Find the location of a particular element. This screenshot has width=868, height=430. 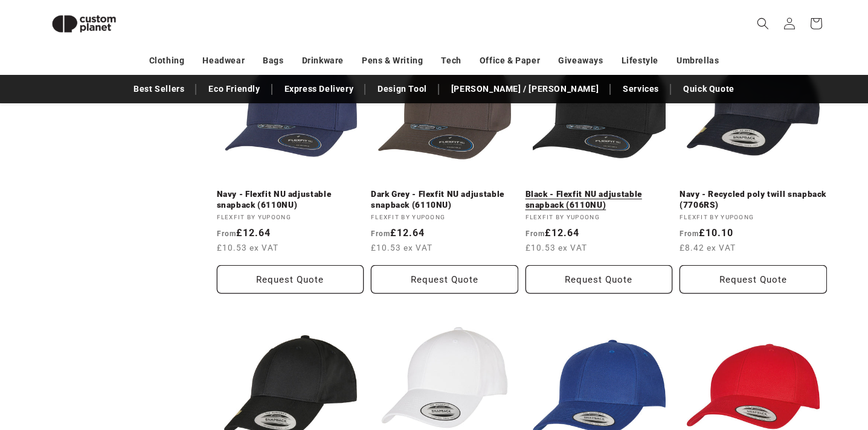

img: Custom Planet is located at coordinates (84, 23).